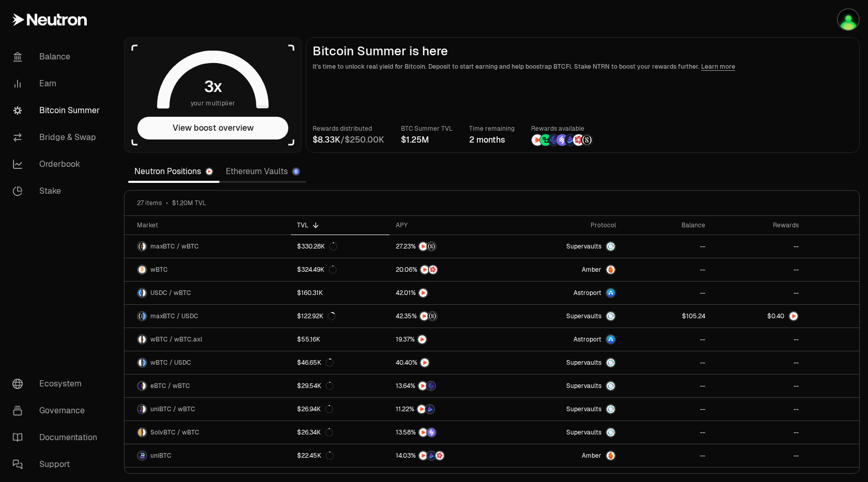  Describe the element at coordinates (58, 411) in the screenshot. I see `a: Governance` at that location.